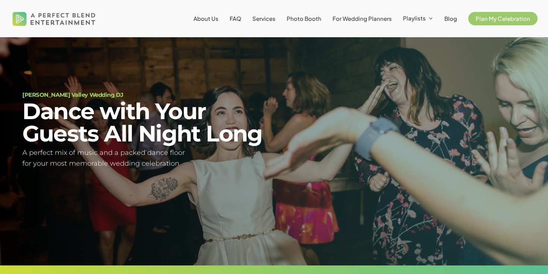  I want to click on h2: Dance with Your Guests All Night Long, so click(144, 123).